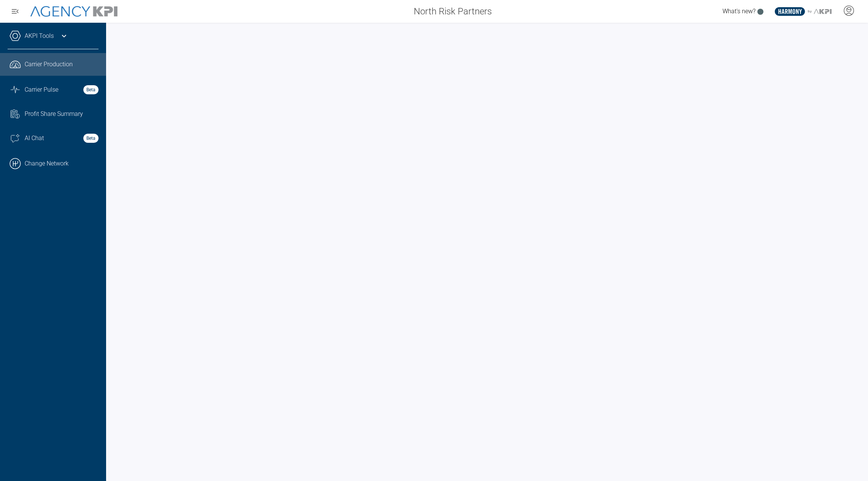 The height and width of the screenshot is (481, 868). I want to click on span: Carrier Production, so click(49, 65).